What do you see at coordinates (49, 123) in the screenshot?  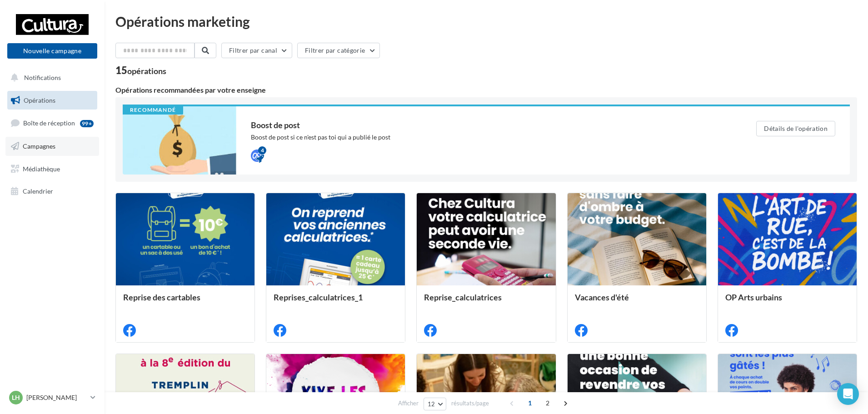 I see `span: Boîte de réception` at bounding box center [49, 123].